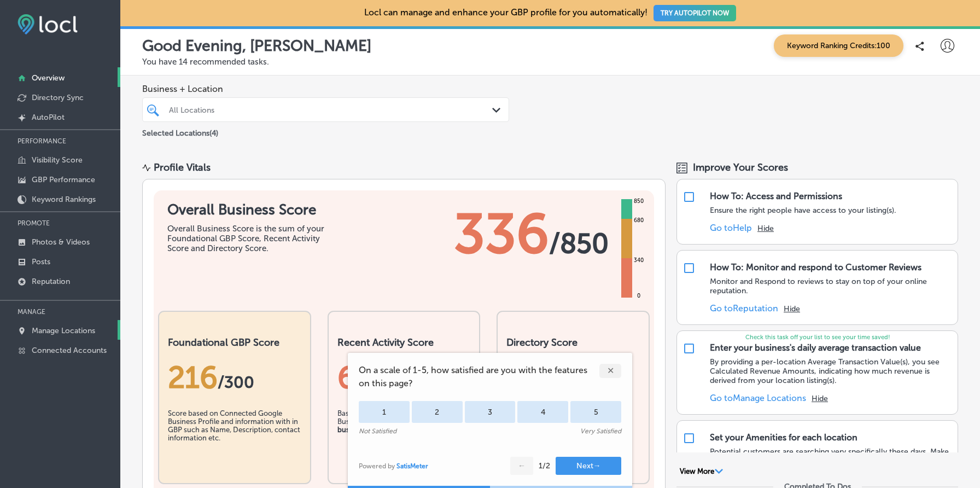 This screenshot has height=488, width=980. What do you see at coordinates (249, 239) in the screenshot?
I see `div: Overall Business Score is the sum of your Foundational GBP Score, Recent Activity Score and Direc...` at bounding box center [249, 239].